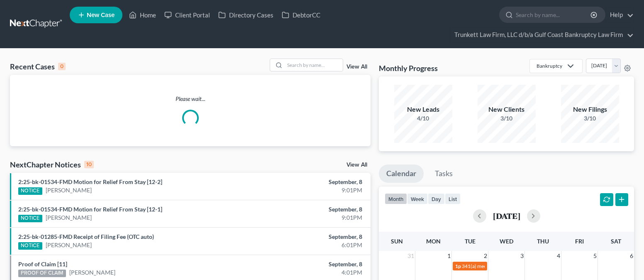 Image resolution: width=644 pixels, height=280 pixels. Describe the element at coordinates (453, 199) in the screenshot. I see `button: list` at that location.